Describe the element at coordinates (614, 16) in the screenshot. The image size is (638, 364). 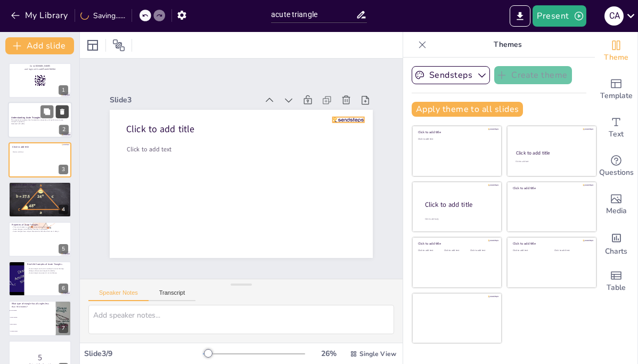
I see `div: C A` at that location.